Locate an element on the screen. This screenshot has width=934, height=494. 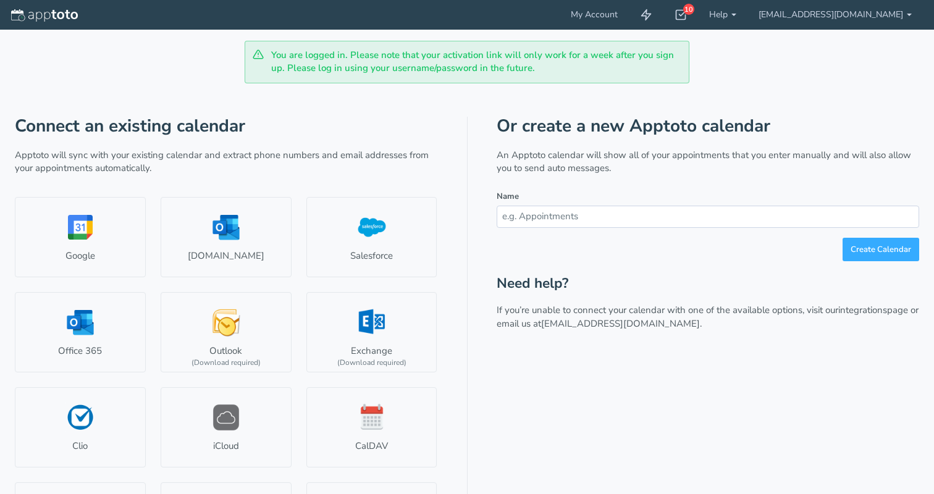
p: Apptoto will sync with your existing calendar and extract phone numbers and email addresses from ... is located at coordinates (226, 162).